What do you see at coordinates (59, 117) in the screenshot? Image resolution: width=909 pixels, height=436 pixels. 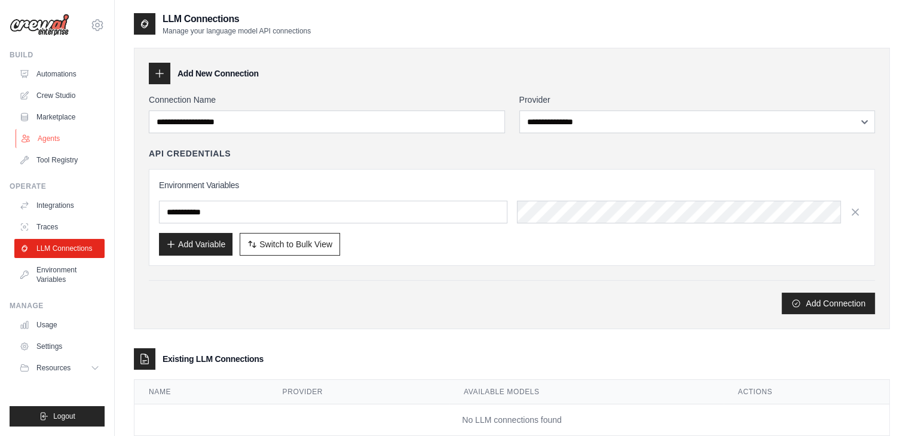 I see `a: Marketplace` at bounding box center [59, 117].